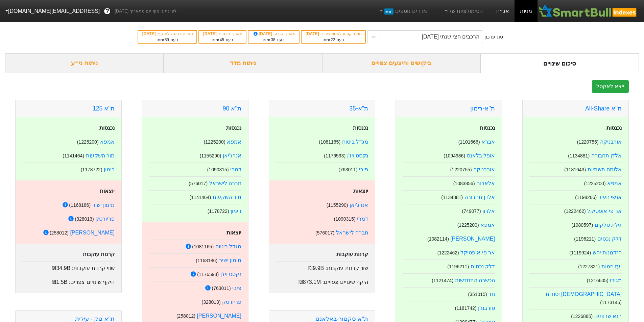 This screenshot has height=322, width=644. Describe the element at coordinates (203, 247) in the screenshot. I see `small: ( 1081165 )` at that location.